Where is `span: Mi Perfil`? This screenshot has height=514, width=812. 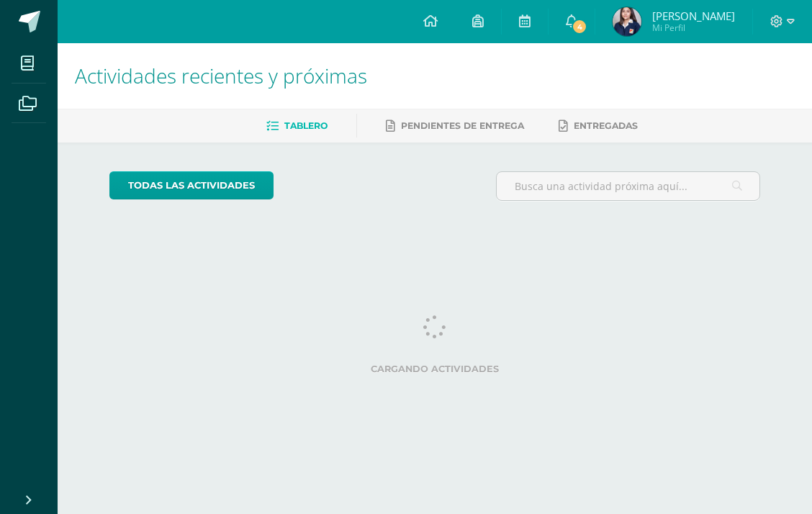 span: Mi Perfil is located at coordinates (693, 28).